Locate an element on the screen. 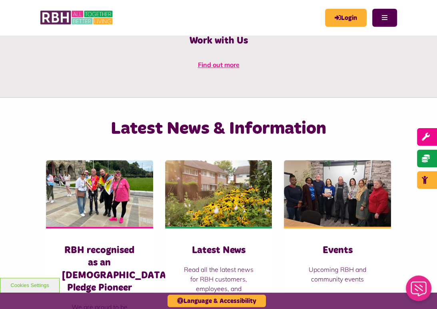 The image size is (437, 309). a: MyRBH is located at coordinates (345, 18).